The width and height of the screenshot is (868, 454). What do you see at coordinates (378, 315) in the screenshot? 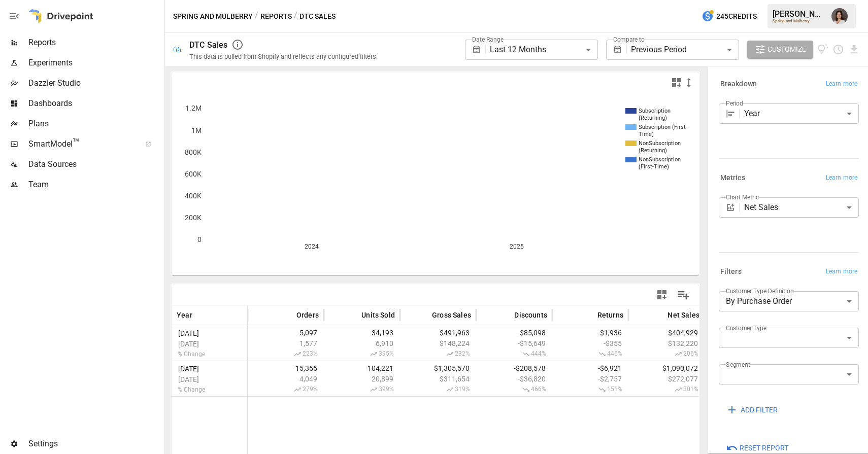
I see `span: Units Sold` at bounding box center [378, 315].